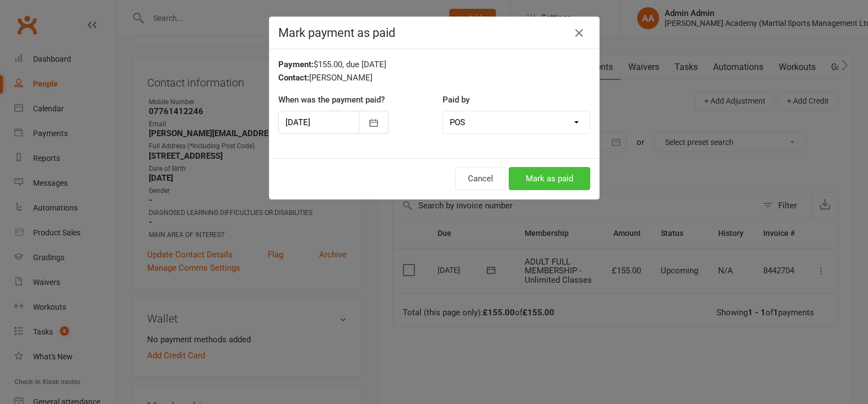 The image size is (868, 404). Describe the element at coordinates (293, 78) in the screenshot. I see `strong: Contact:` at that location.